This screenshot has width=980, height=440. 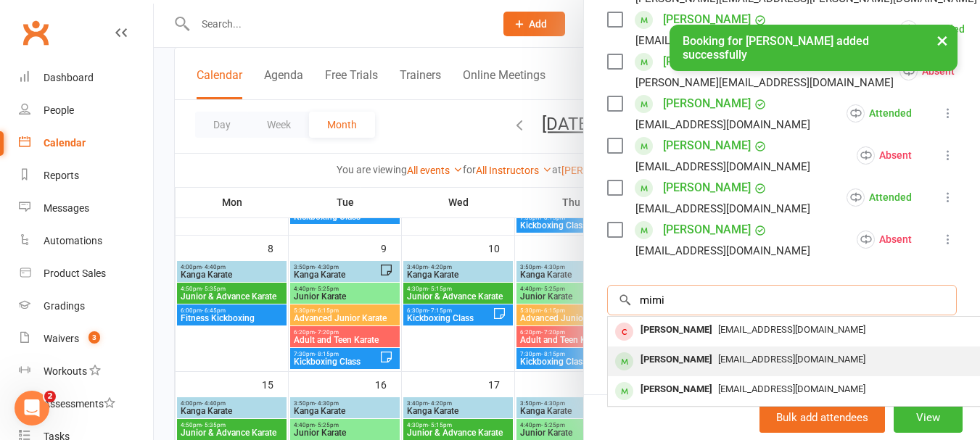 What do you see at coordinates (86, 273) in the screenshot?
I see `a: Product Sales` at bounding box center [86, 273].